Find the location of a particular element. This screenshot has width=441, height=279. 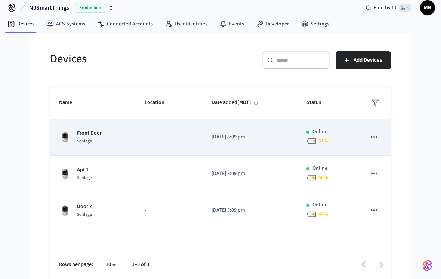

a: ACS Systems is located at coordinates (66, 24).